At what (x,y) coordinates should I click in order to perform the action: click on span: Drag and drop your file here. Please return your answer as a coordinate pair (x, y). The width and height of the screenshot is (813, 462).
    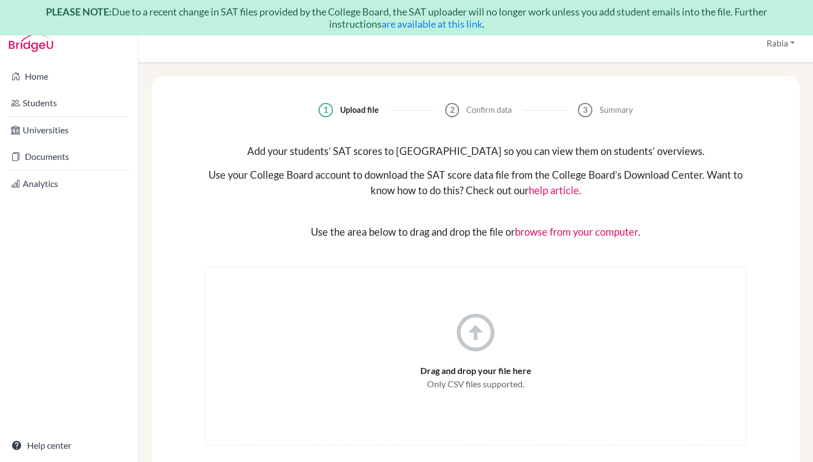
    Looking at the image, I should click on (476, 371).